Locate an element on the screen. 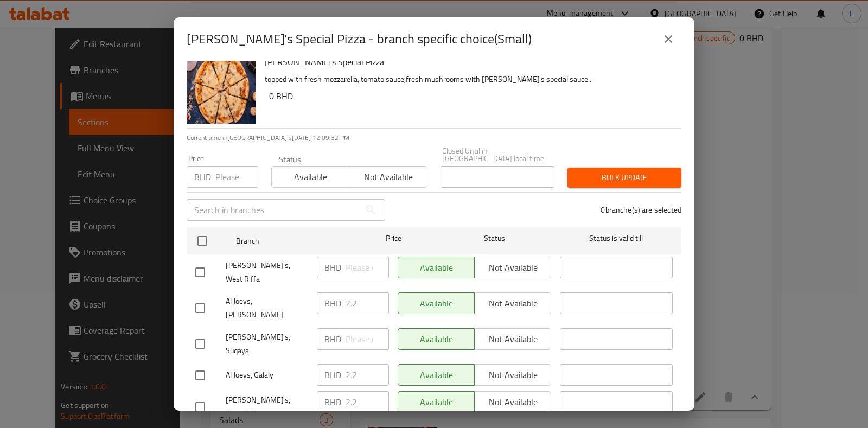 The height and width of the screenshot is (428, 868). span: Not available is located at coordinates (388, 177).